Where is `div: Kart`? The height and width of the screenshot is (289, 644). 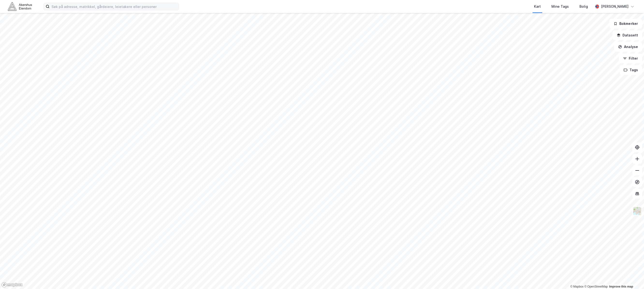 div: Kart is located at coordinates (537, 7).